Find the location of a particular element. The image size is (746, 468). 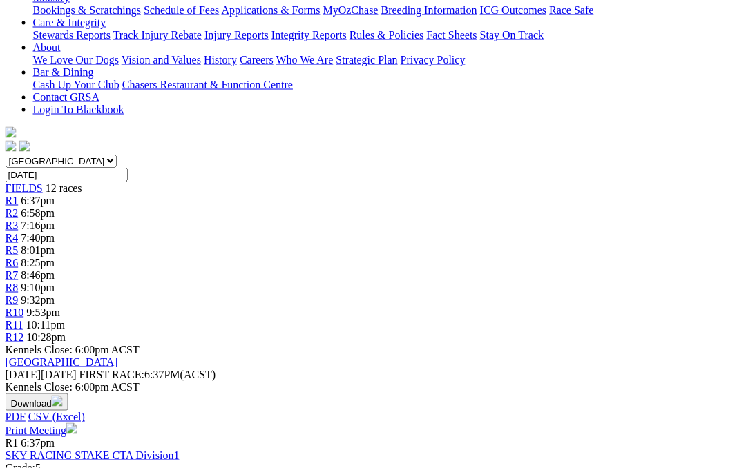

a: Chasers Restaurant & Function Centre is located at coordinates (207, 84).